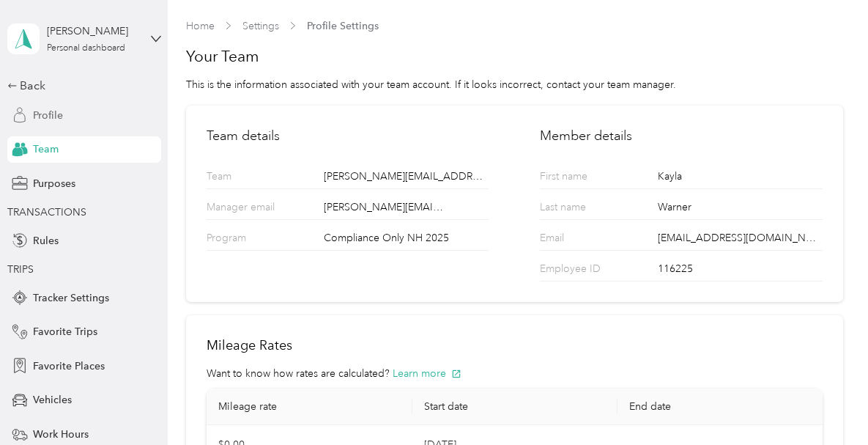 The width and height of the screenshot is (868, 445). What do you see at coordinates (515, 406) in the screenshot?
I see `th: Start date` at bounding box center [515, 406].